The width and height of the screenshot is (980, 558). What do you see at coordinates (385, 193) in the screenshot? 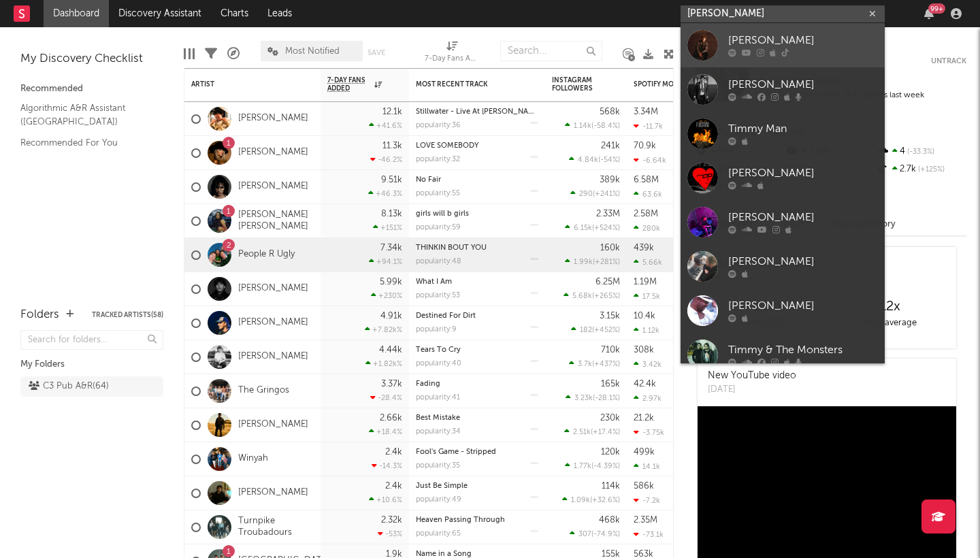
I see `div: +46.3 %` at bounding box center [385, 193].